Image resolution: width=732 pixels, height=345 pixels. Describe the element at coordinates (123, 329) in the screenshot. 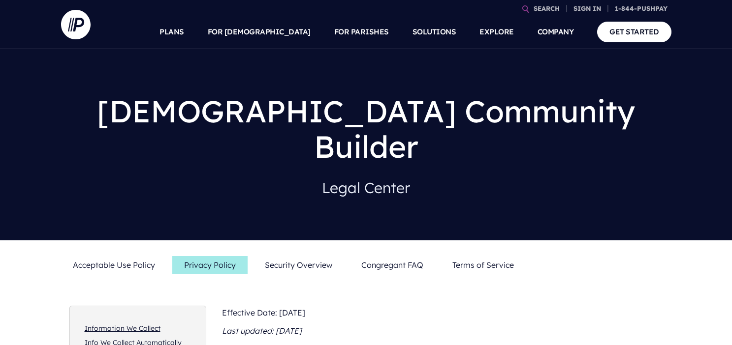

I see `a: Information We Collect` at that location.